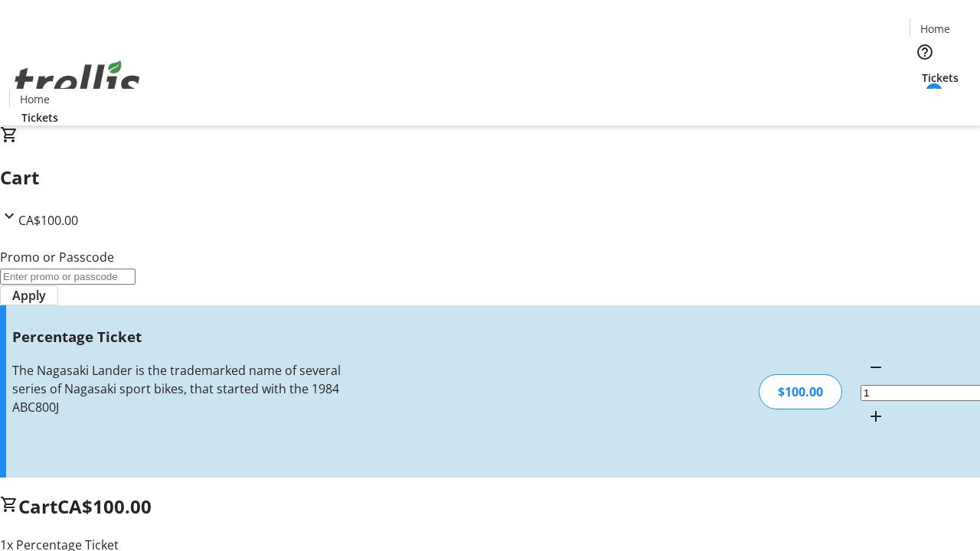 The width and height of the screenshot is (980, 551). I want to click on button: Increment by one, so click(876, 416).